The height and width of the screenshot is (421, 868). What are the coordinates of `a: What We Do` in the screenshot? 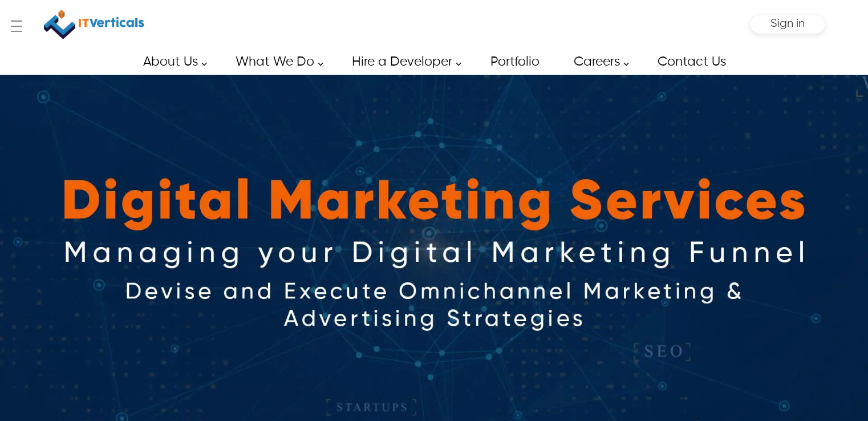 It's located at (276, 62).